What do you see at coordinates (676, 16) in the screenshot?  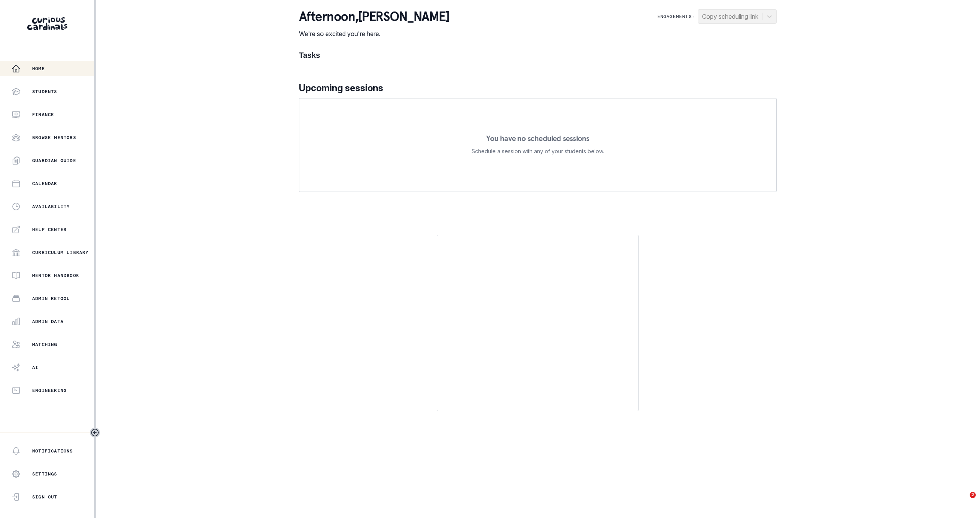 I see `p: Engagements:` at bounding box center [676, 16].